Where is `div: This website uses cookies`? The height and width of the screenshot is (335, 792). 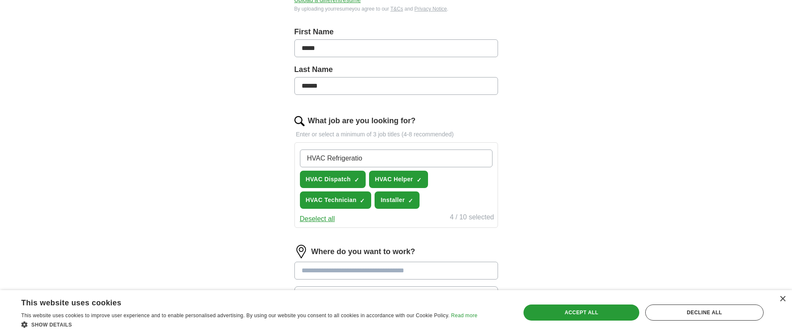
div: This website uses cookies is located at coordinates (238, 302).